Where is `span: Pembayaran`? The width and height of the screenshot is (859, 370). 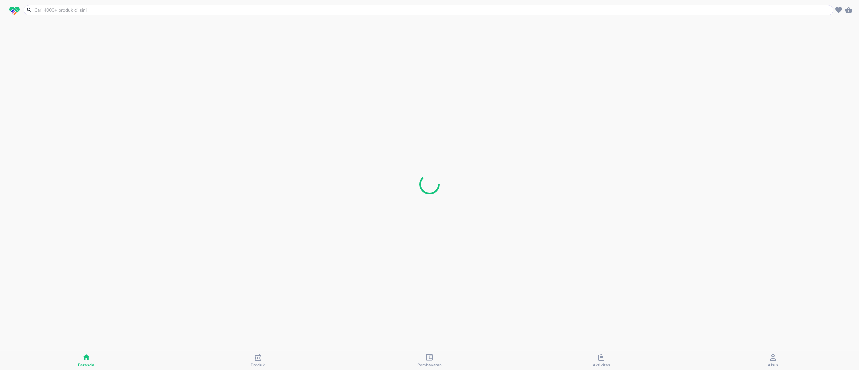 span: Pembayaran is located at coordinates (430, 365).